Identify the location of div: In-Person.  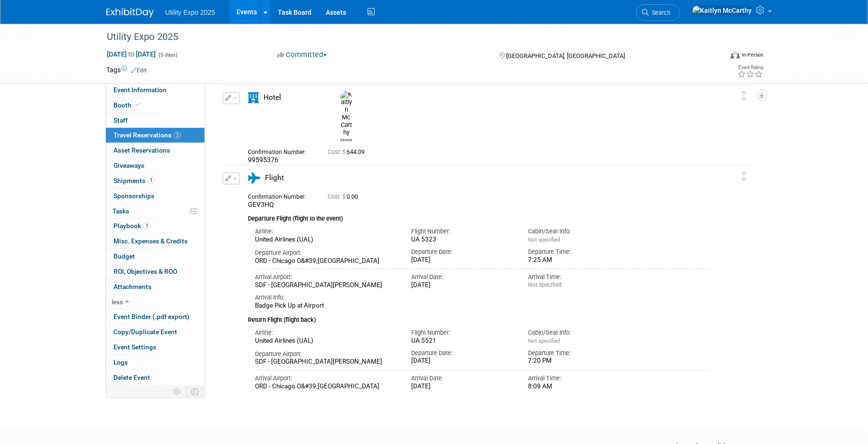
(753, 55).